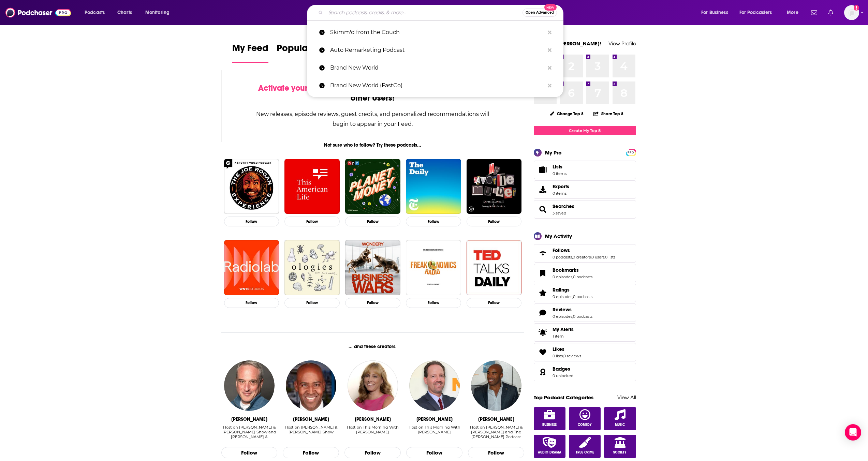  I want to click on a: 3 saved, so click(559, 213).